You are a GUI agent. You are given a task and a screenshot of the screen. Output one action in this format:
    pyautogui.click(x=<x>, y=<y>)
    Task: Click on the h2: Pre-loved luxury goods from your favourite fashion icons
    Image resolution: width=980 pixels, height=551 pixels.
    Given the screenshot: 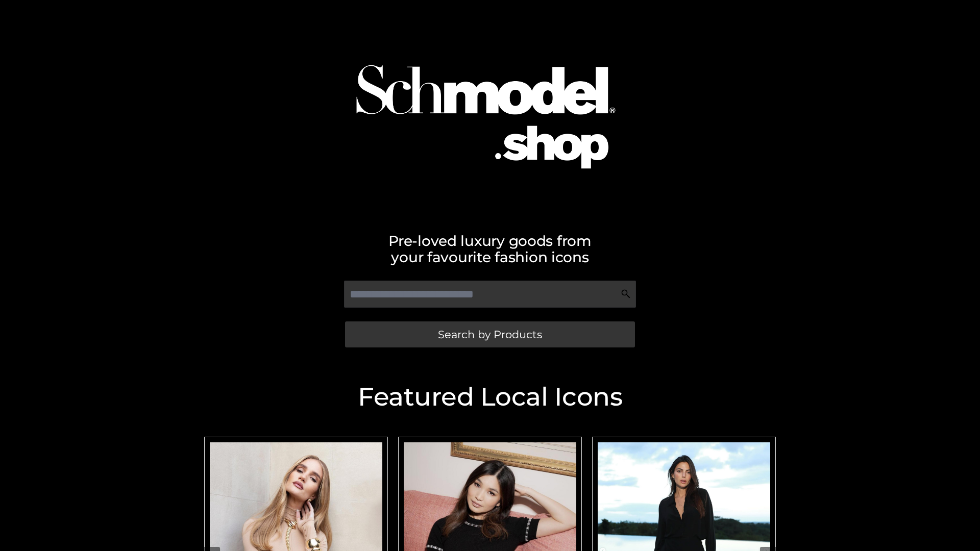 What is the action you would take?
    pyautogui.click(x=490, y=249)
    